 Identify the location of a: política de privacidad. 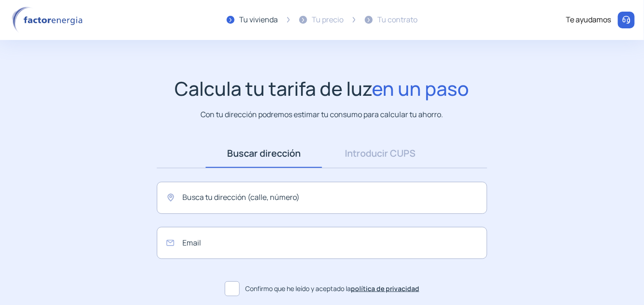
(385, 288).